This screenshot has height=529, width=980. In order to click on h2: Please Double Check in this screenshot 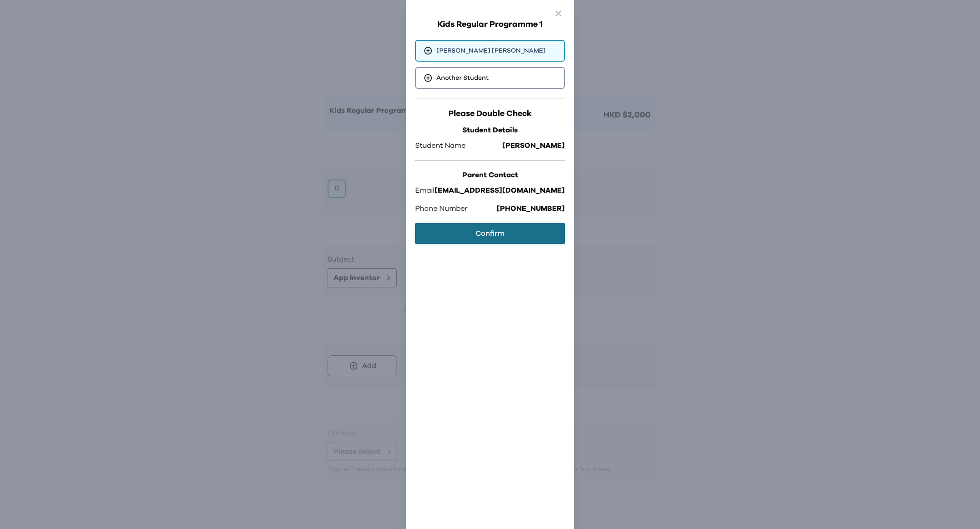, I will do `click(490, 114)`.